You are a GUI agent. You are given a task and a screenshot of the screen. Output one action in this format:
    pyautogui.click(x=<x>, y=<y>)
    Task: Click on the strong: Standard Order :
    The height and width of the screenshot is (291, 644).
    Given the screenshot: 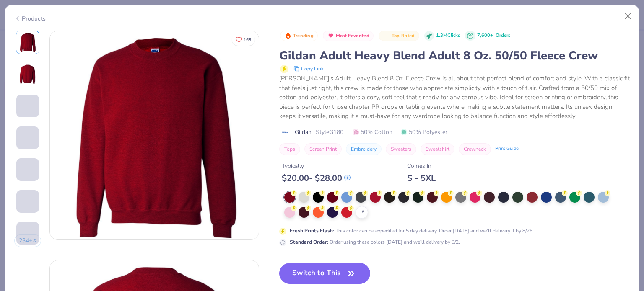 What is the action you would take?
    pyautogui.click(x=309, y=243)
    